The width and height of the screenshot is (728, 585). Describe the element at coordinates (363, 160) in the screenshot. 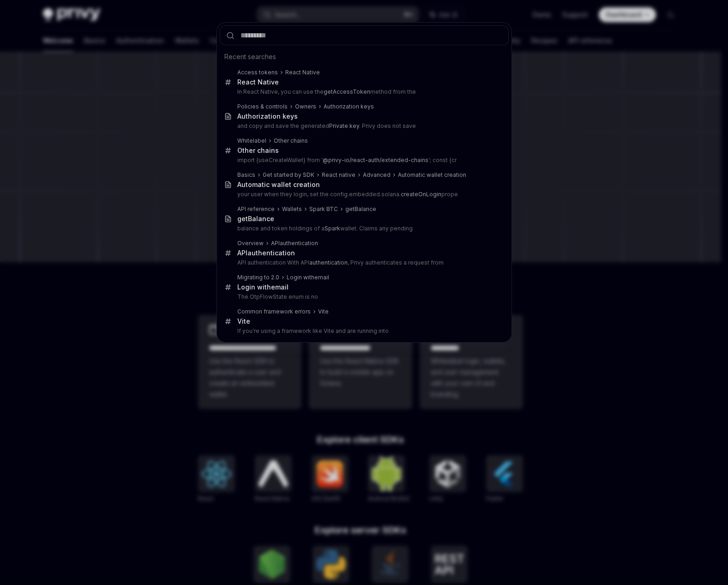

I see `p: import {useCreateWallet} from ' '; const {cr` at that location.